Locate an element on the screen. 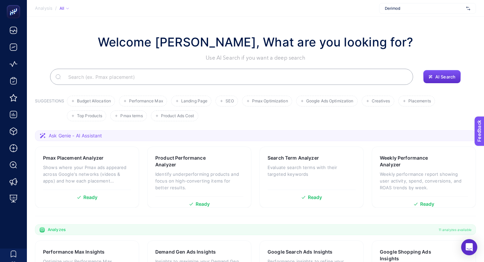  p: Evaluate search terms with their targeted keywords is located at coordinates (312, 171).